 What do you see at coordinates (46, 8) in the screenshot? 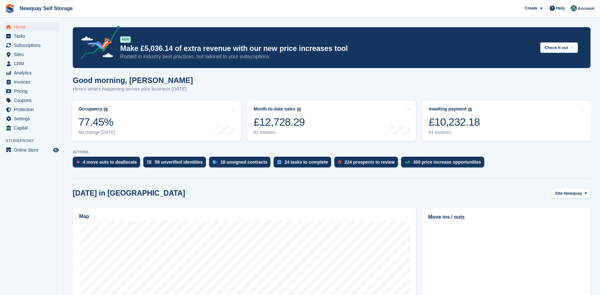
I see `a: Newquay Self Storage` at bounding box center [46, 8].